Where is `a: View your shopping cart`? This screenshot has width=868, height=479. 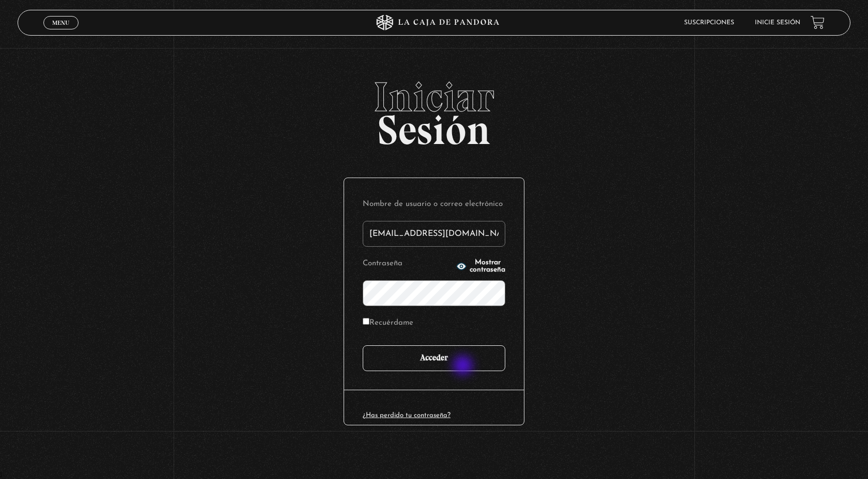 a: View your shopping cart is located at coordinates (817, 22).